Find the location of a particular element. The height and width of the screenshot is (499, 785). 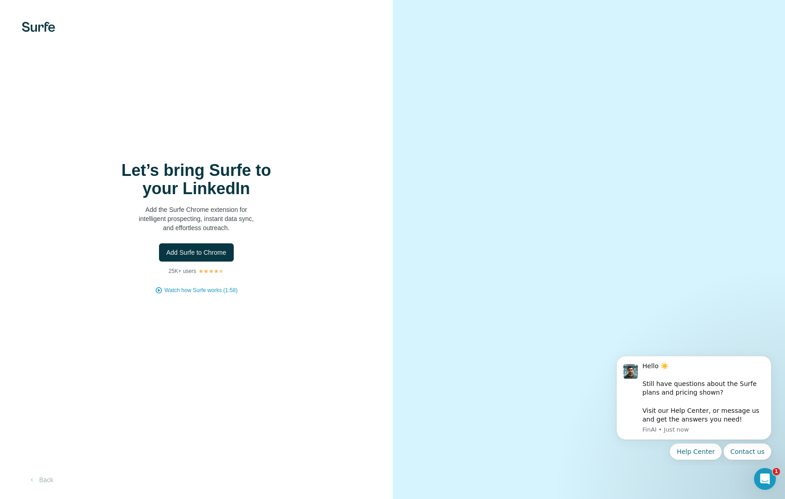

div: Message content is located at coordinates (101, 45).